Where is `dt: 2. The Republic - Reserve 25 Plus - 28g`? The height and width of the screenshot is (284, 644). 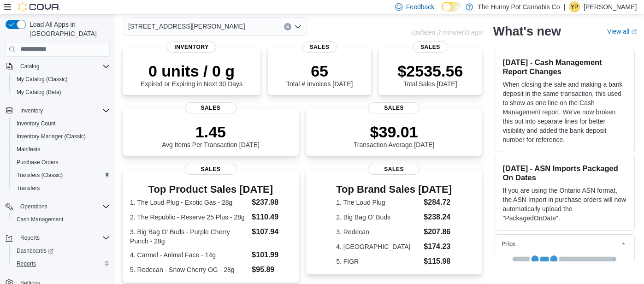
dt: 2. The Republic - Reserve 25 Plus - 28g is located at coordinates (189, 217).